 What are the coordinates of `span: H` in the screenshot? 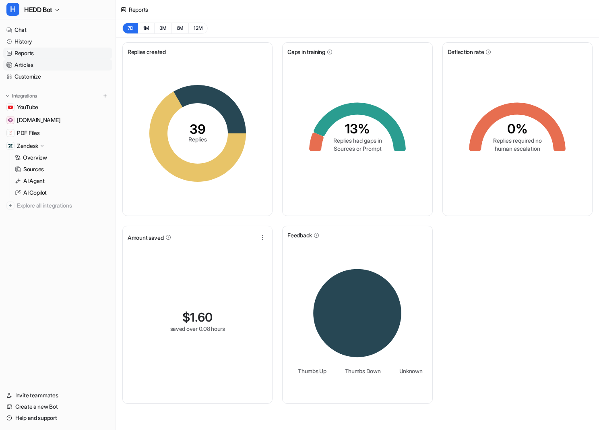 It's located at (13, 9).